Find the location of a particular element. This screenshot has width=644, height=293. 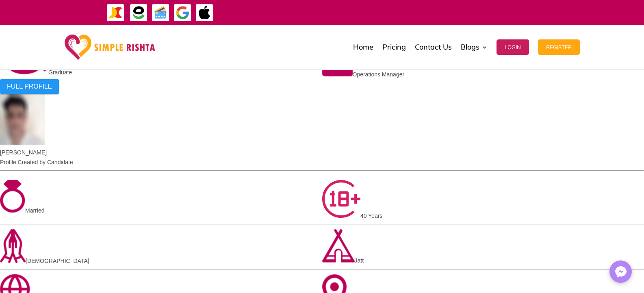

a: Contact Us is located at coordinates (433, 47).